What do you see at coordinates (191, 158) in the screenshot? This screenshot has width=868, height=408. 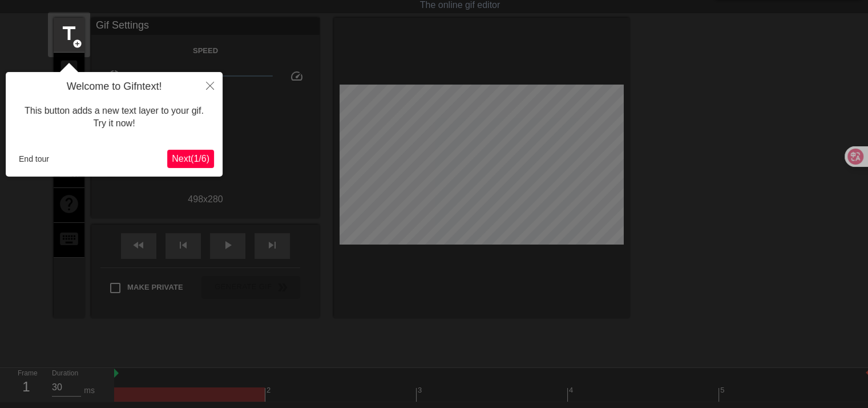 I see `button: Next` at bounding box center [191, 158].